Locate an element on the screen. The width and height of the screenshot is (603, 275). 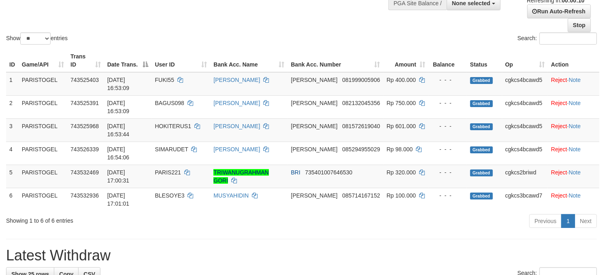
td: 1 is located at coordinates (12, 84).